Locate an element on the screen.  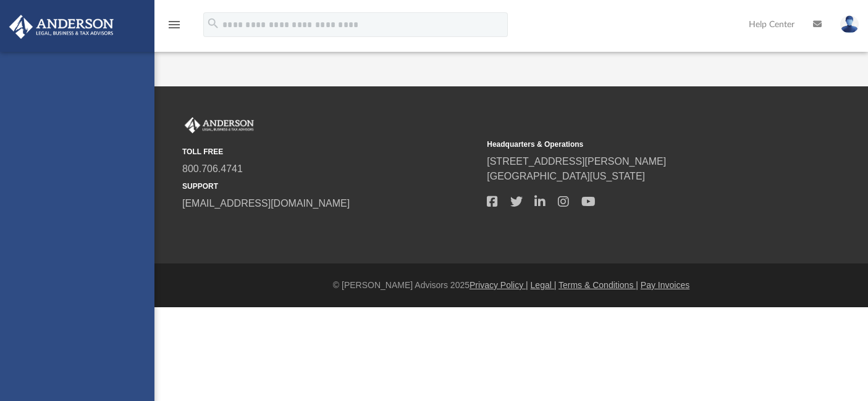
small: Headquarters & Operations is located at coordinates (634, 144).